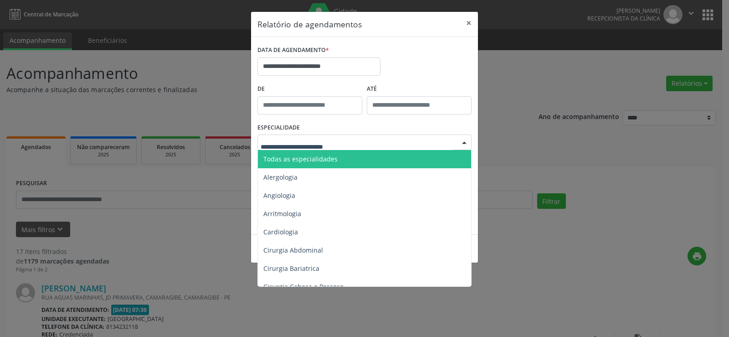 The width and height of the screenshot is (729, 337). I want to click on span: Cirurgia Cabeça e Pescoço, so click(303, 286).